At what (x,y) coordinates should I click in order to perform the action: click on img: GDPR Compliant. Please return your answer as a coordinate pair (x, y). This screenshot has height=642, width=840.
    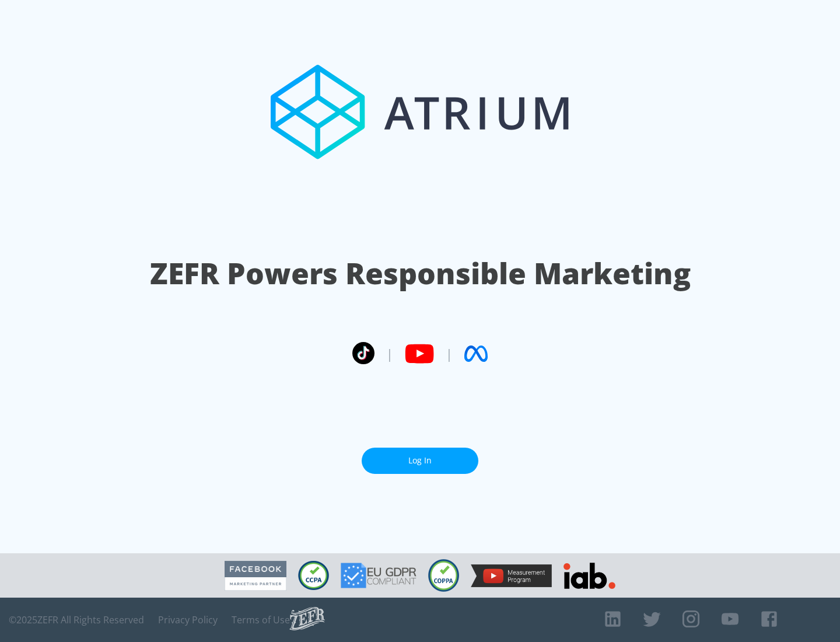
    Looking at the image, I should click on (379, 576).